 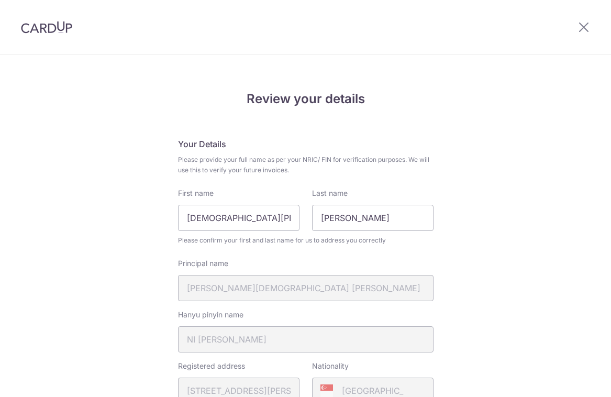 I want to click on input: Last name, so click(x=373, y=218).